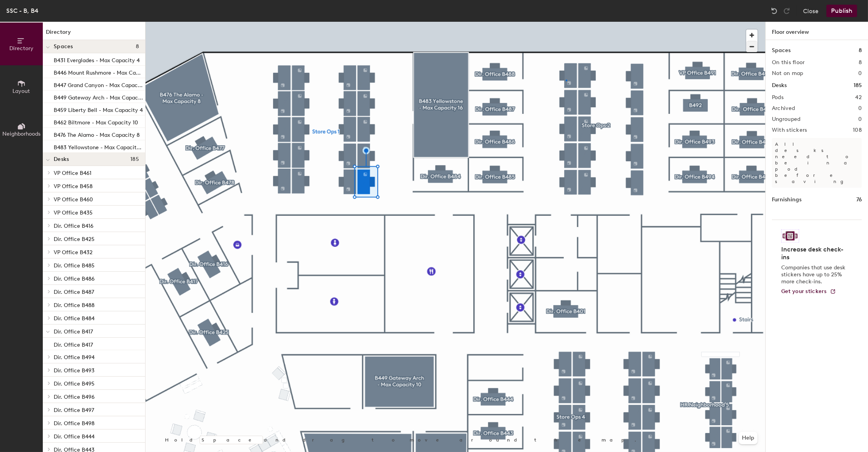  What do you see at coordinates (788, 73) in the screenshot?
I see `h2: Not on map` at bounding box center [788, 73].